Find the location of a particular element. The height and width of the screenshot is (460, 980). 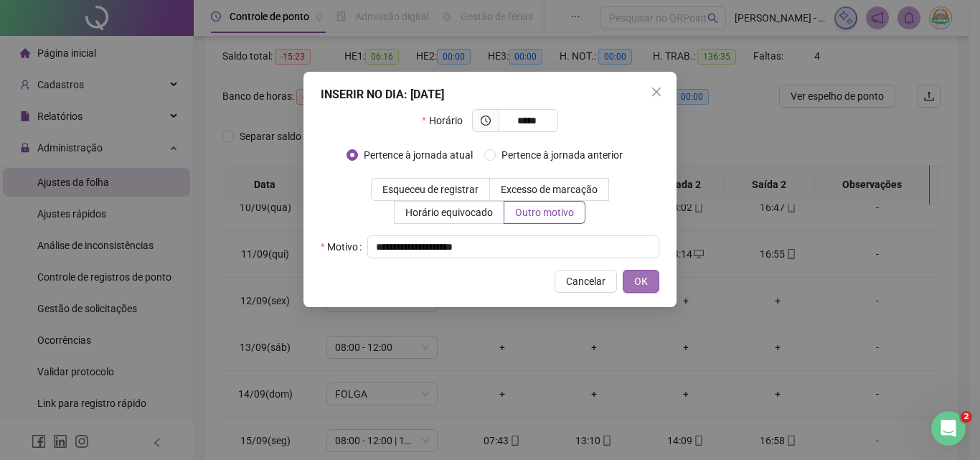

span: Esqueceu de registrar is located at coordinates (431, 189).